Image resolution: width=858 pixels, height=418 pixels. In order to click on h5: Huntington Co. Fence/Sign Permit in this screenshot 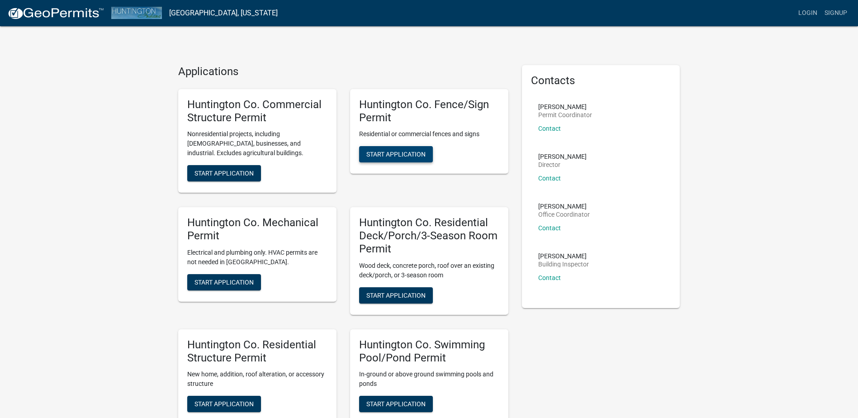, I will do `click(429, 111)`.